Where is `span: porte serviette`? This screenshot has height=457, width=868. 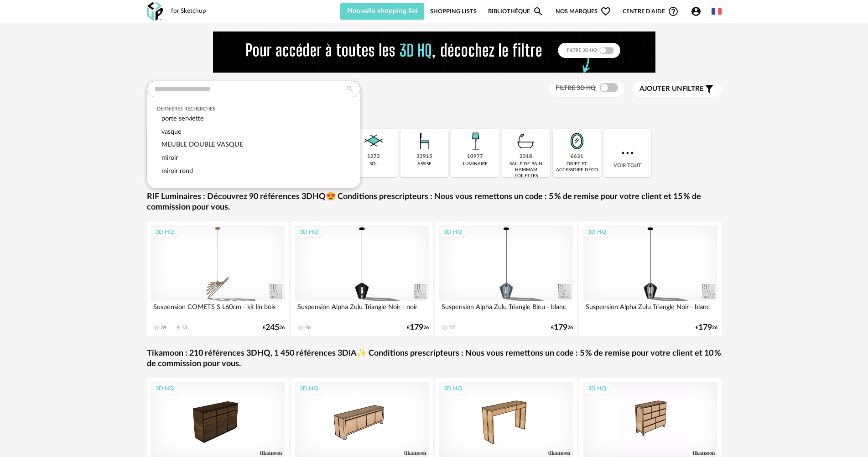 span: porte serviette is located at coordinates (182, 119).